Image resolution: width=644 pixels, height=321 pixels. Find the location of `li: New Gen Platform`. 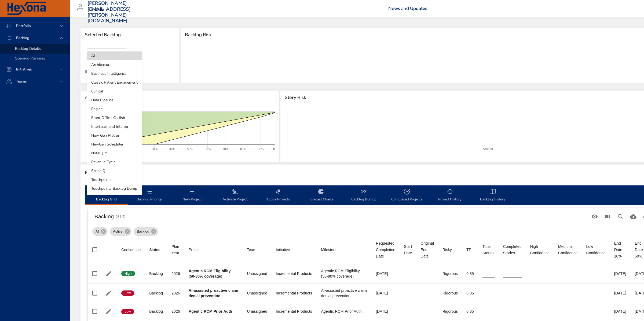

li: New Gen Platform is located at coordinates (114, 136).